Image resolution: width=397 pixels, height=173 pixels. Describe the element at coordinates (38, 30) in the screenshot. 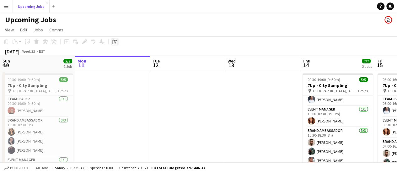

I see `span: Jobs` at that location.